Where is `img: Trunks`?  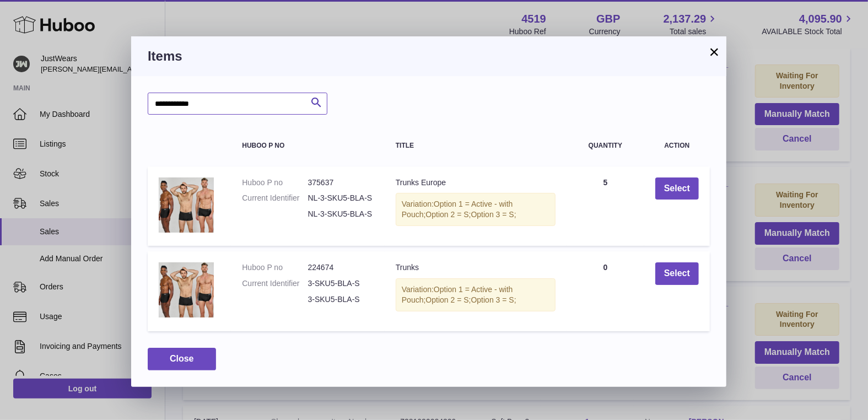
img: Trunks is located at coordinates (186, 290).